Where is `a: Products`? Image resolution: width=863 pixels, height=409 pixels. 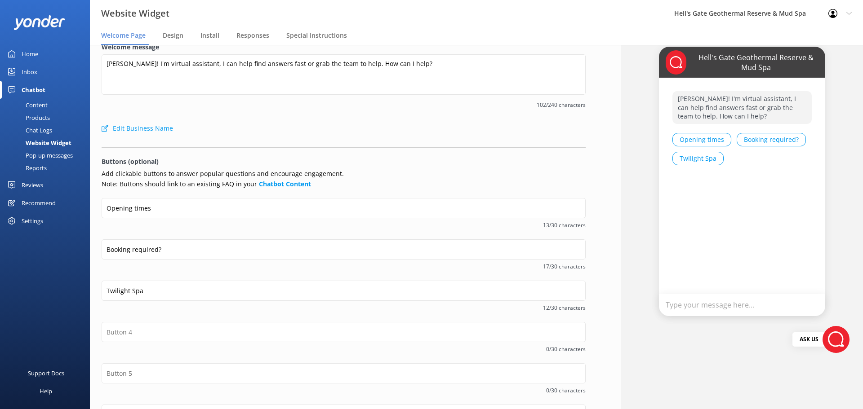
a: Products is located at coordinates (48, 118).